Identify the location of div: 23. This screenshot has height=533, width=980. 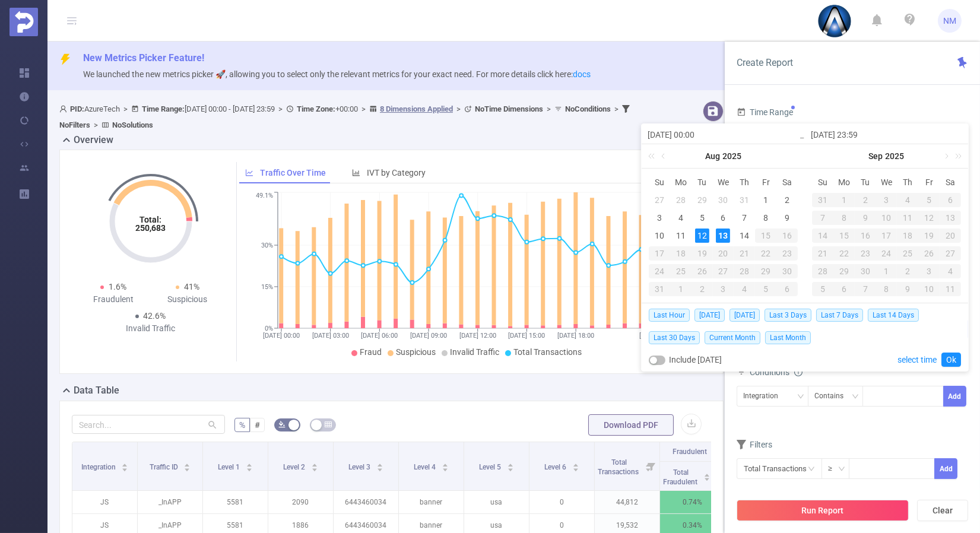
(787, 253).